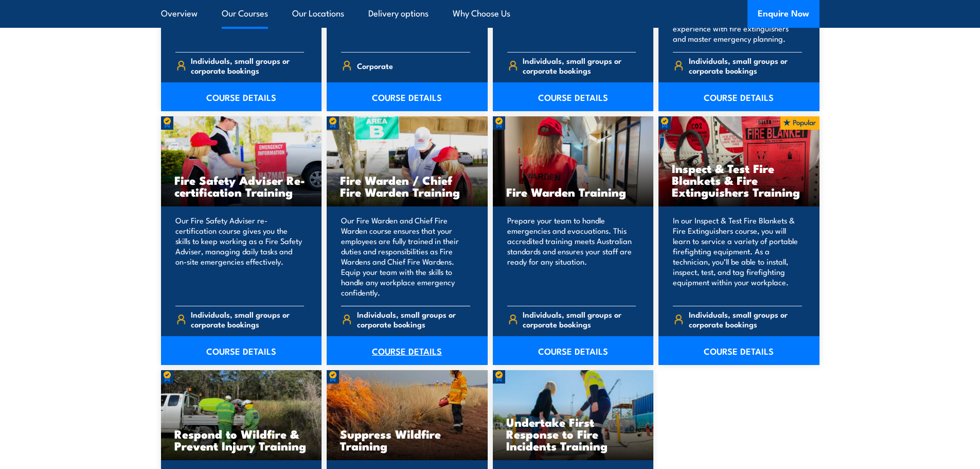 Image resolution: width=980 pixels, height=469 pixels. Describe the element at coordinates (375, 65) in the screenshot. I see `span: Corporate` at that location.